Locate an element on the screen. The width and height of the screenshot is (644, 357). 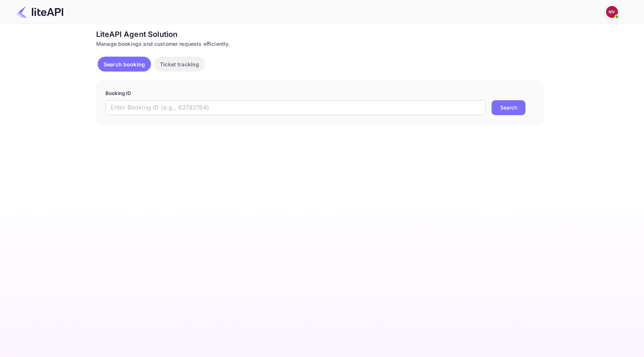
div: Manage bookings and customer requests efficiently. is located at coordinates (320, 44).